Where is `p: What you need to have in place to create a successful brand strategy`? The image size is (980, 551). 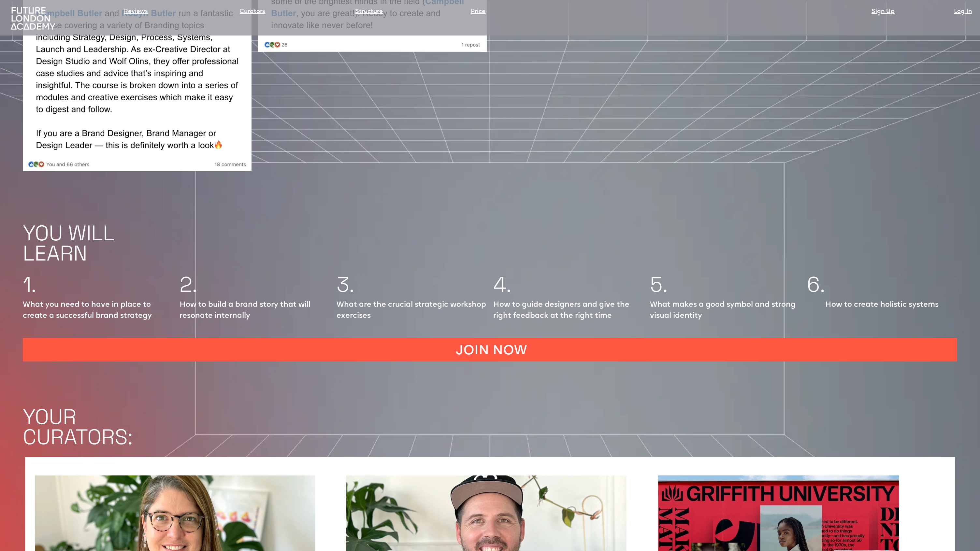
p: What you need to have in place to create a successful brand strategy is located at coordinates (98, 311).